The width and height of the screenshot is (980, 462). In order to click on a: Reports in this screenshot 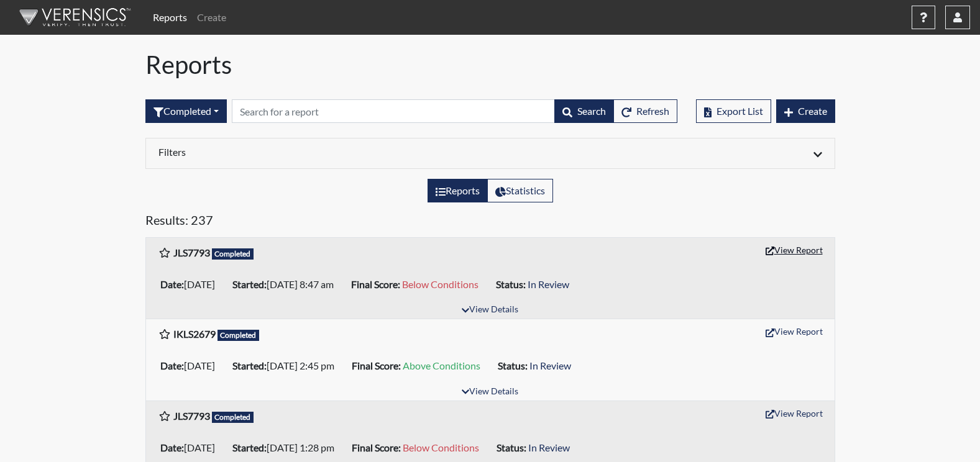, I will do `click(170, 17)`.